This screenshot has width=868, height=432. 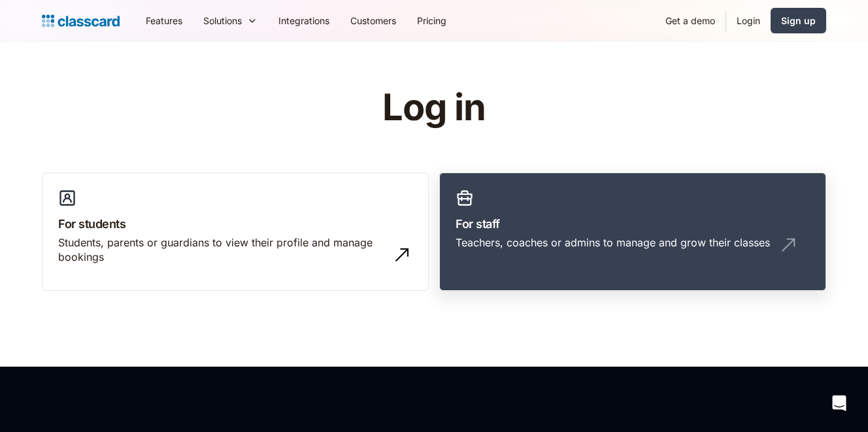 What do you see at coordinates (373, 20) in the screenshot?
I see `a: Customers` at bounding box center [373, 20].